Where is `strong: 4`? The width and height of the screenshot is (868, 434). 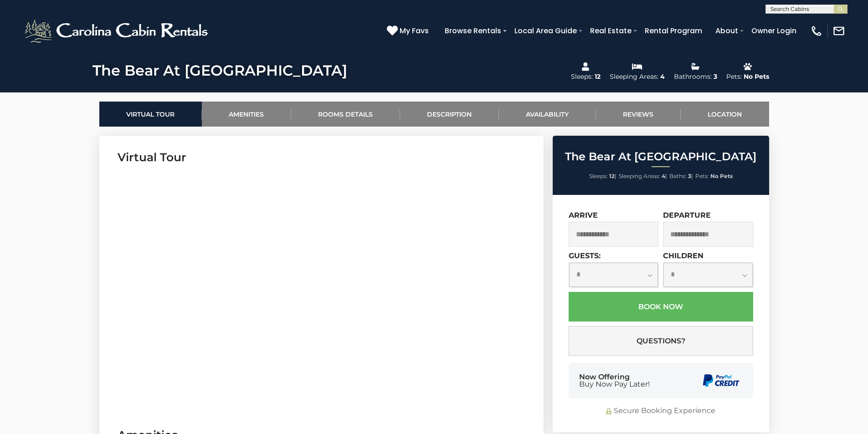
strong: 4 is located at coordinates (663, 176).